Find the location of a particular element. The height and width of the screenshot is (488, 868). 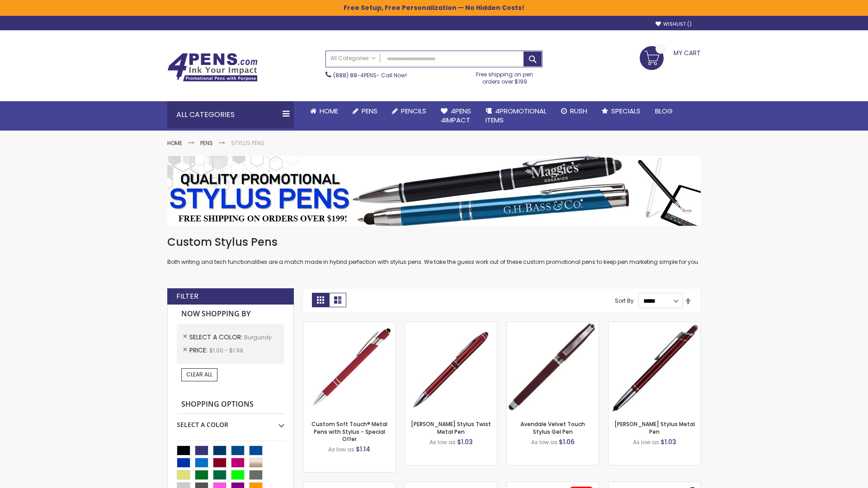

span: Pencils is located at coordinates (414, 111).